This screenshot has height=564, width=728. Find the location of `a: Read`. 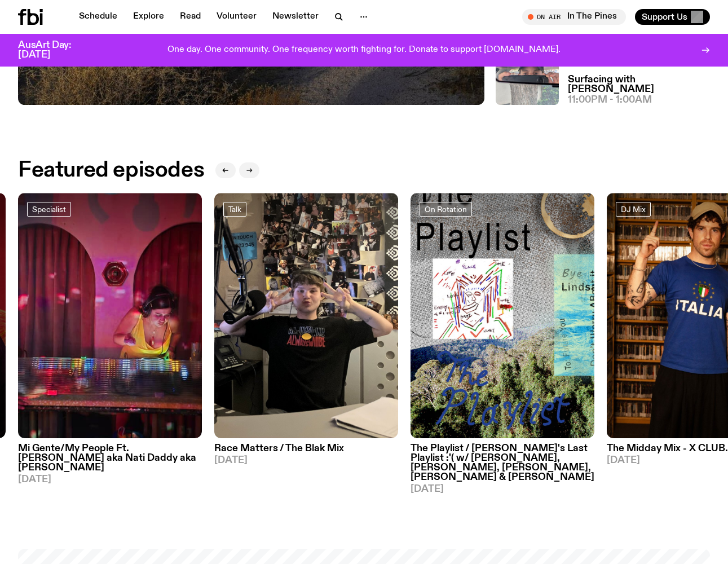

a: Read is located at coordinates (190, 17).